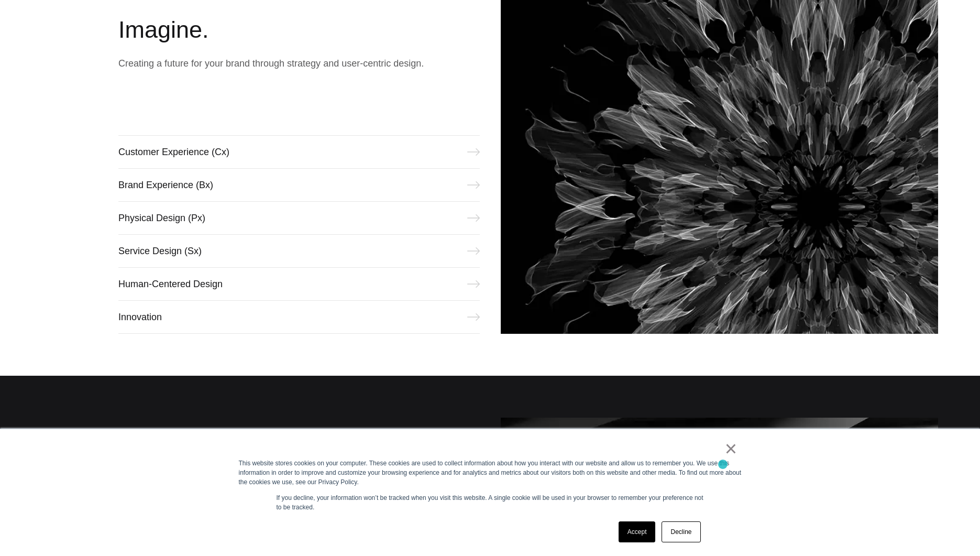  Describe the element at coordinates (299, 317) in the screenshot. I see `a: Innovation` at that location.